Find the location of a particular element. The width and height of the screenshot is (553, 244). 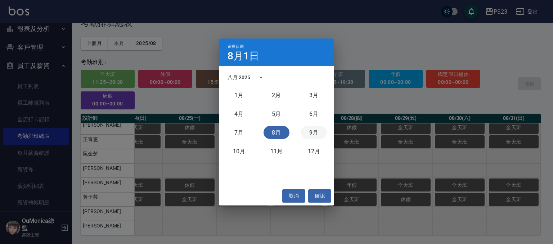

div: 八月 2025 is located at coordinates (239, 77).